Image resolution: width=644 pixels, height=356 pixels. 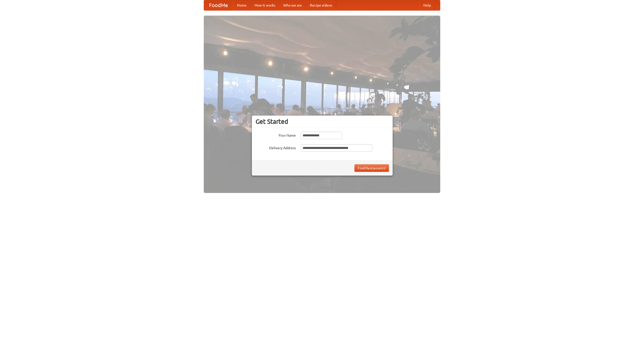 I want to click on a: How it works, so click(x=265, y=5).